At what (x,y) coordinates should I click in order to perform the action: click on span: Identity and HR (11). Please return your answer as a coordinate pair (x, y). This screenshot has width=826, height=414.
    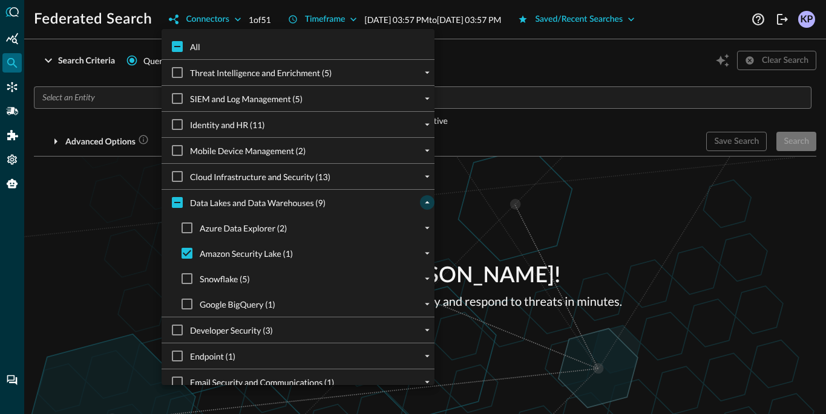
    Looking at the image, I should click on (228, 125).